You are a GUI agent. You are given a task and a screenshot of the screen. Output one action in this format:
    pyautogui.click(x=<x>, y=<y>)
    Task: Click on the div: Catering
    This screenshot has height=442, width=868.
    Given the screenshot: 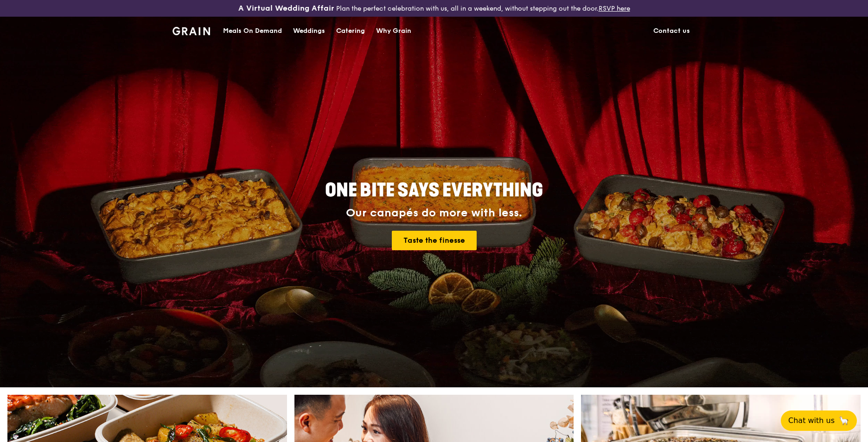 What is the action you would take?
    pyautogui.click(x=351, y=31)
    